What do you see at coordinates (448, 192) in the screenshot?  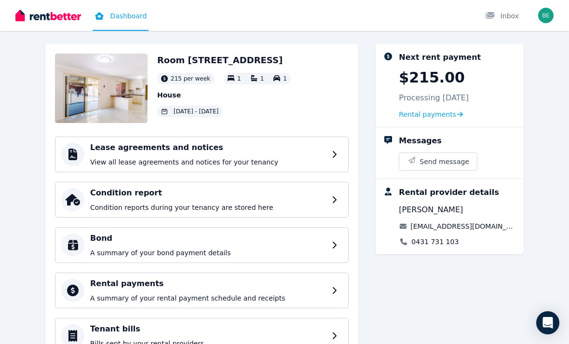 I see `div: Rental provider details` at bounding box center [448, 192].